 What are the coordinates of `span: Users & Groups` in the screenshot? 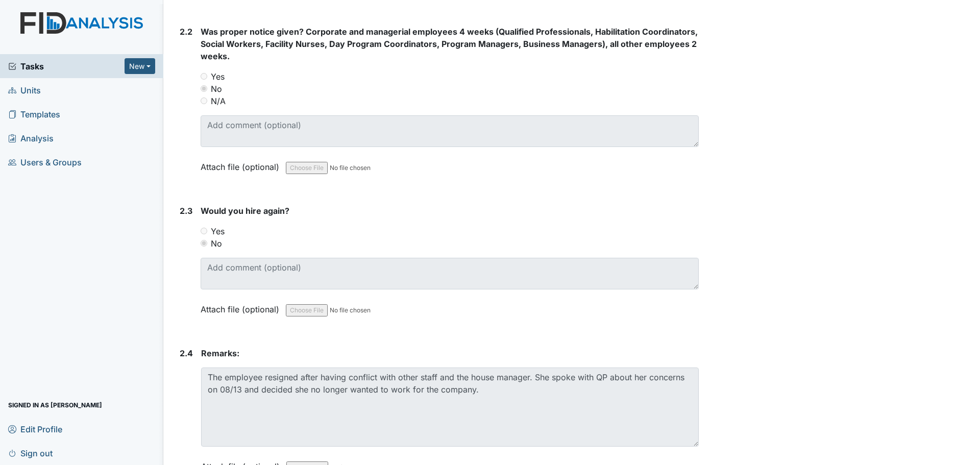 It's located at (45, 162).